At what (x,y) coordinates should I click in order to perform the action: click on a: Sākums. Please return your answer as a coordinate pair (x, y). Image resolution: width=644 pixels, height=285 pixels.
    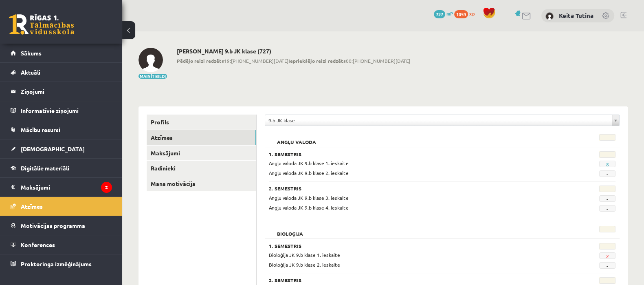
    Looking at the image, I should click on (61, 53).